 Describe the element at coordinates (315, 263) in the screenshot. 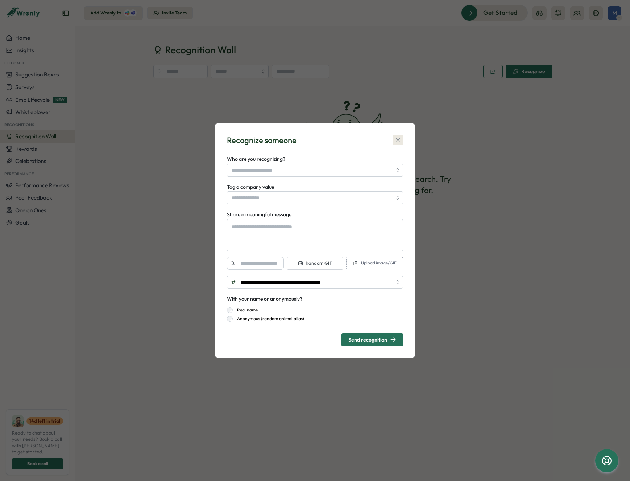

I see `button: Random GIF` at that location.